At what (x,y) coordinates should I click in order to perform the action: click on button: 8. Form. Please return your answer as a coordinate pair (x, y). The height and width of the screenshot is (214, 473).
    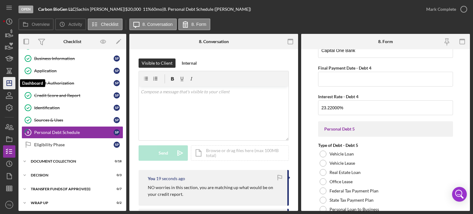
    Looking at the image, I should click on (194, 24).